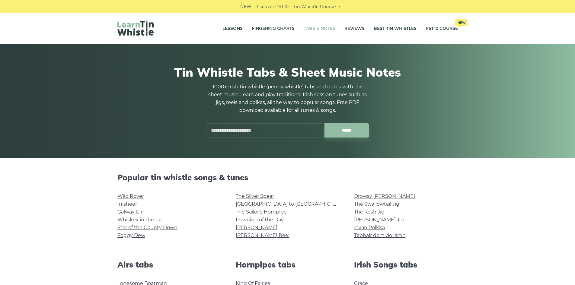 Image resolution: width=575 pixels, height=285 pixels. What do you see at coordinates (131, 196) in the screenshot?
I see `a: Wild Rover` at bounding box center [131, 196].